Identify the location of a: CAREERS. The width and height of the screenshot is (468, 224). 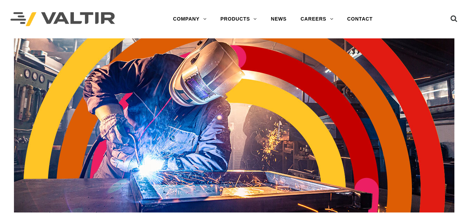
(316, 19).